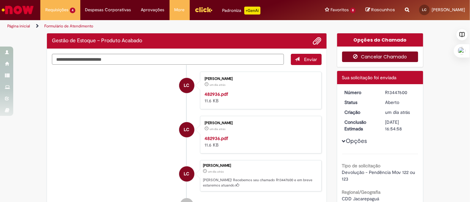 The height and width of the screenshot is (202, 470). What do you see at coordinates (18, 10) in the screenshot?
I see `img: ServiceNow` at bounding box center [18, 10].